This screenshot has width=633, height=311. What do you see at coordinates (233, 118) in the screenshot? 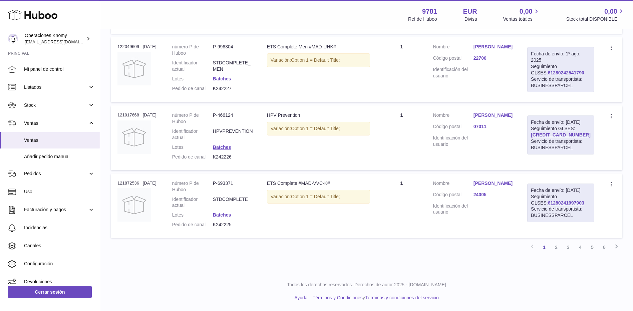
I see `dd: P-466124` at bounding box center [233, 118].